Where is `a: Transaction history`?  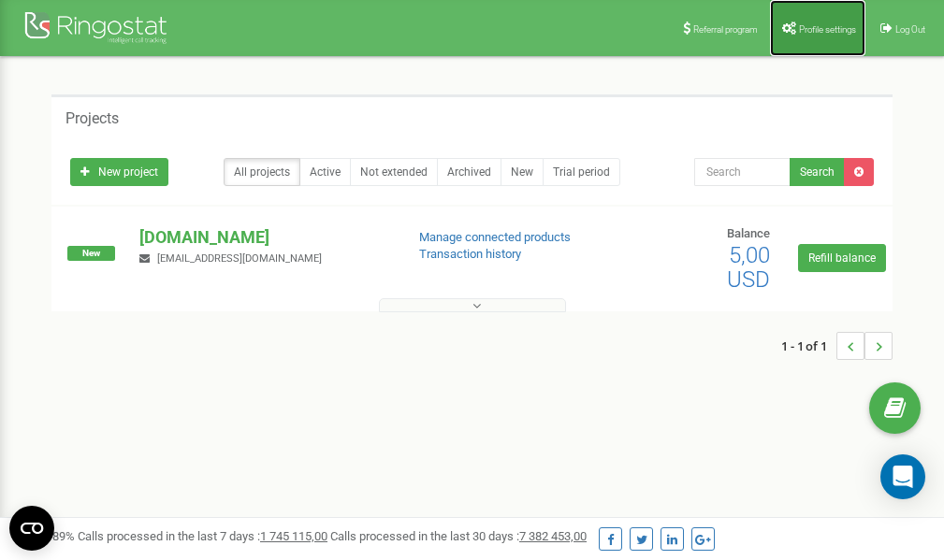
a: Transaction history is located at coordinates (470, 254).